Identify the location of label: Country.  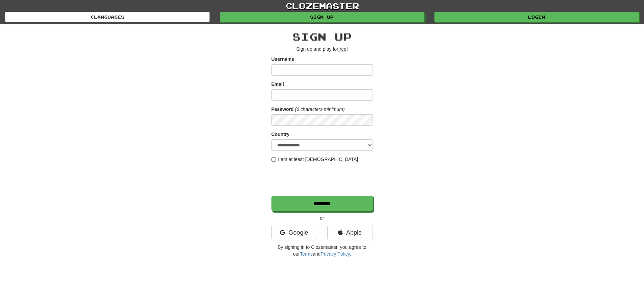
(280, 134).